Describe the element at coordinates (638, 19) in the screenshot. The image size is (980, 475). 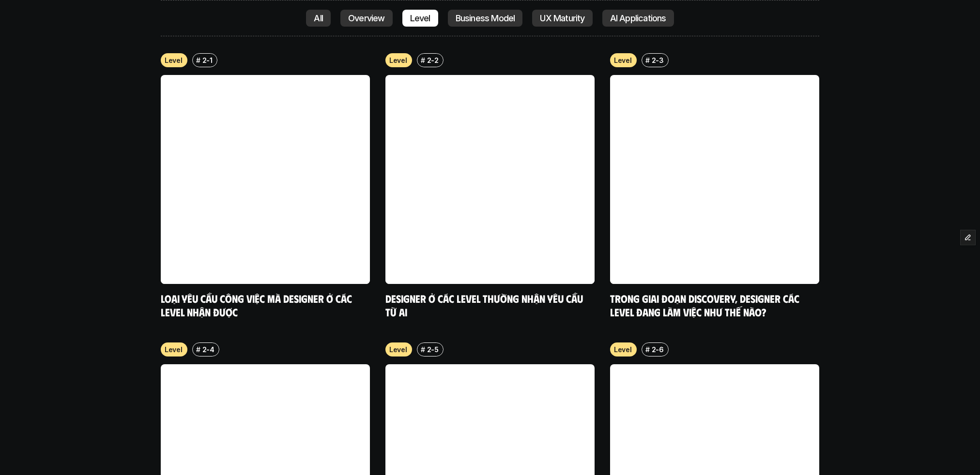
I see `p: AI Applications` at that location.